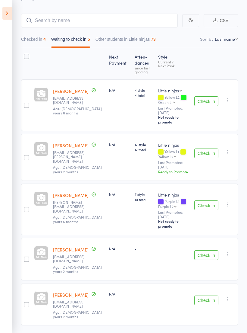  Describe the element at coordinates (33, 41) in the screenshot. I see `button: Checked in4` at that location.